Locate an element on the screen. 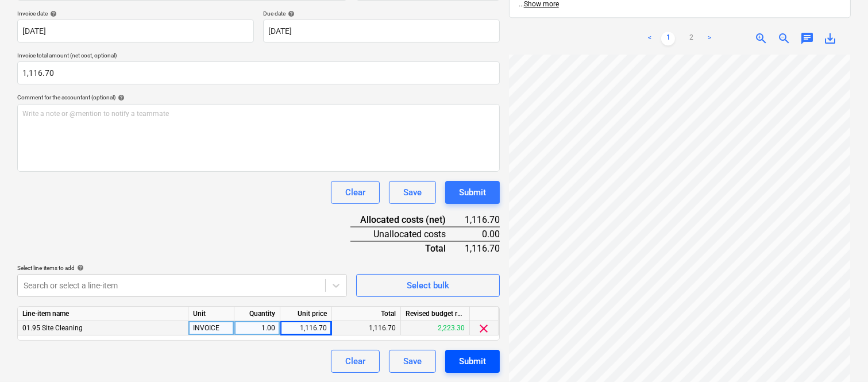  span: zoom_in is located at coordinates (761, 39).